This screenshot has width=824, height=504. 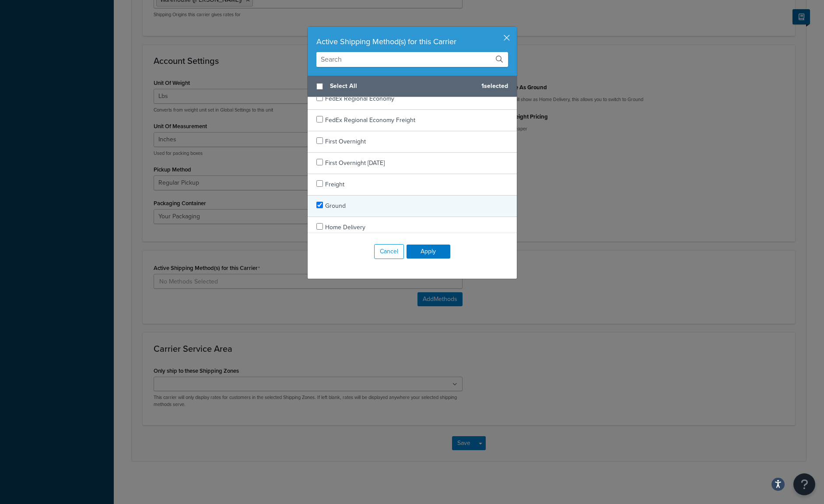 What do you see at coordinates (412, 86) in the screenshot?
I see `div: 1 selected` at bounding box center [412, 86].